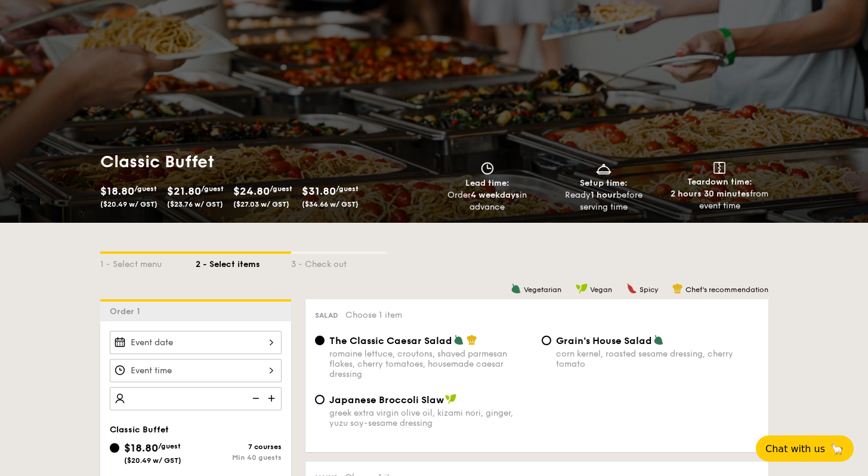  I want to click on span: Lead time:, so click(488, 183).